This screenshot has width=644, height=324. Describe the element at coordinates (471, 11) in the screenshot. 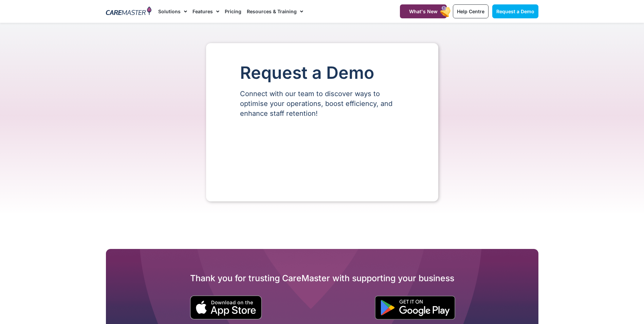

I see `a: Help Centre` at that location.